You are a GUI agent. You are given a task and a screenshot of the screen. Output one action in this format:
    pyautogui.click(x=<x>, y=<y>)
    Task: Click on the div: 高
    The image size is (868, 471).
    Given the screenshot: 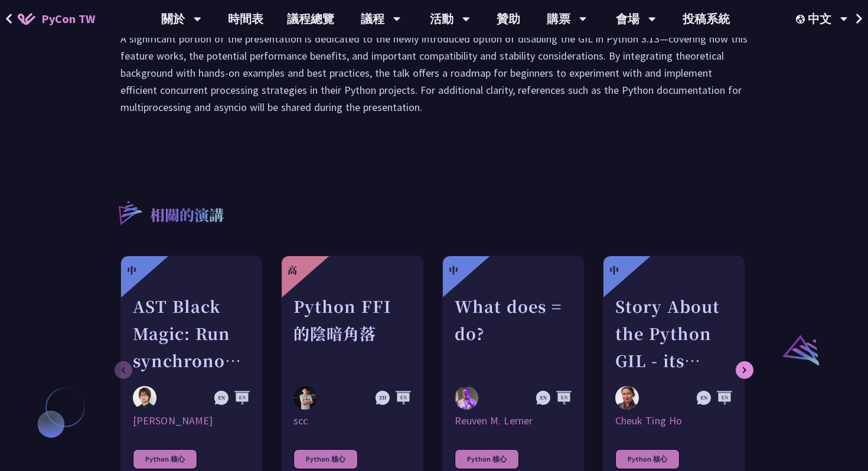 What is the action you would take?
    pyautogui.click(x=292, y=270)
    